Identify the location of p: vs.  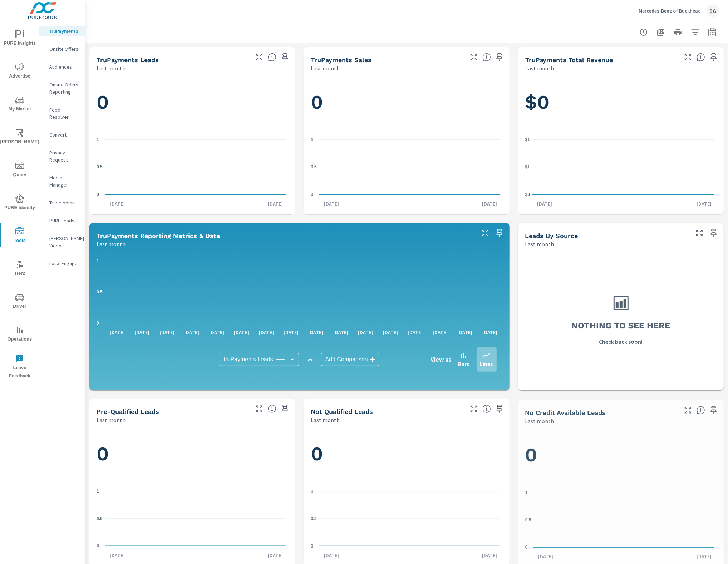
(310, 360).